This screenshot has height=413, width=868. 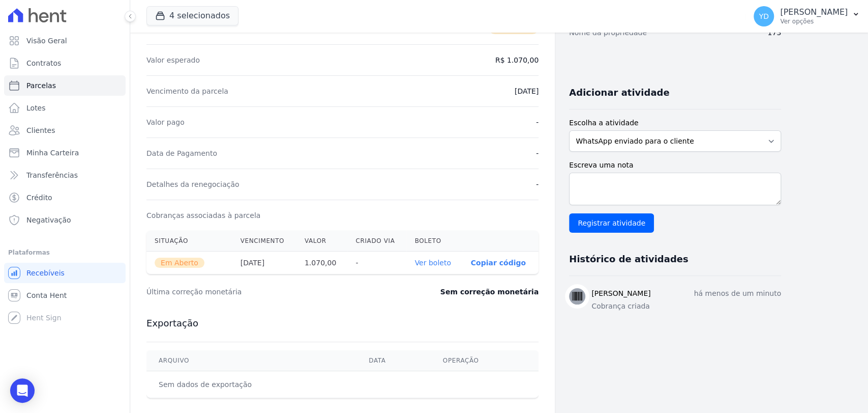 What do you see at coordinates (65, 41) in the screenshot?
I see `a: Visão Geral` at bounding box center [65, 41].